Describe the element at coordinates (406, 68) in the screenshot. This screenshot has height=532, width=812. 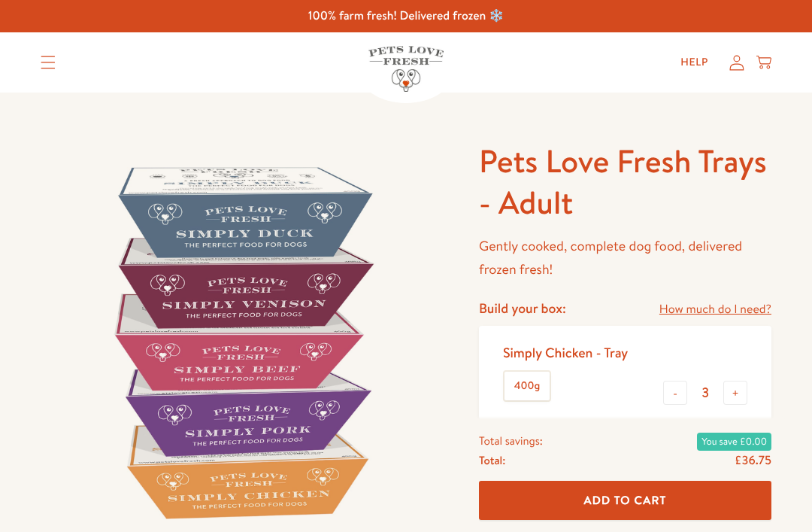
I see `img: Pets Love Fresh` at that location.